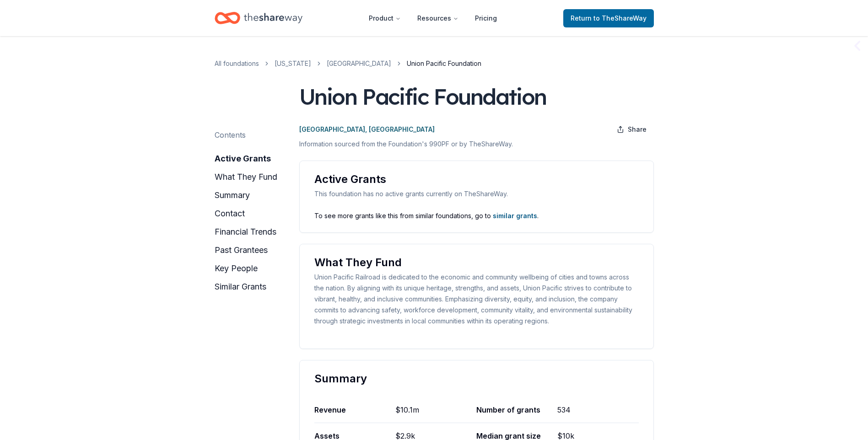  Describe the element at coordinates (355, 409) in the screenshot. I see `div: Revenue` at that location.